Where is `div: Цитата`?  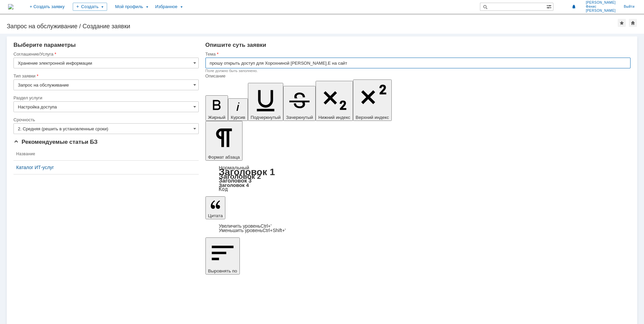
div: Цитата is located at coordinates (418, 229).